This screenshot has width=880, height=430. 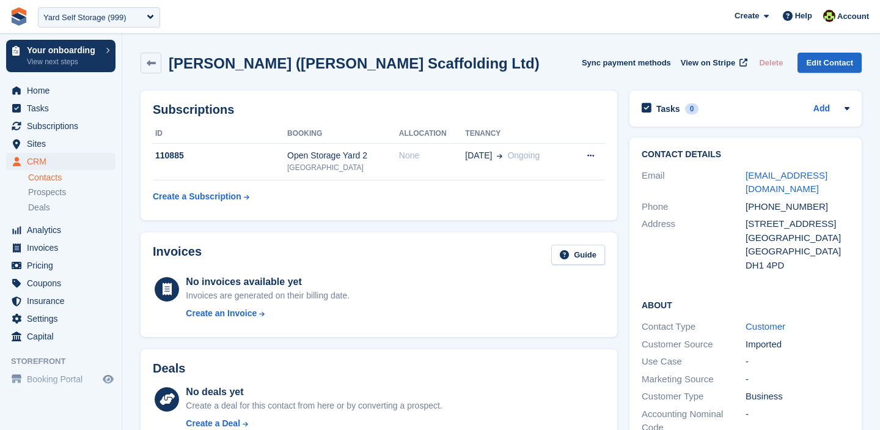 What do you see at coordinates (47, 192) in the screenshot?
I see `span: Prospects` at bounding box center [47, 192].